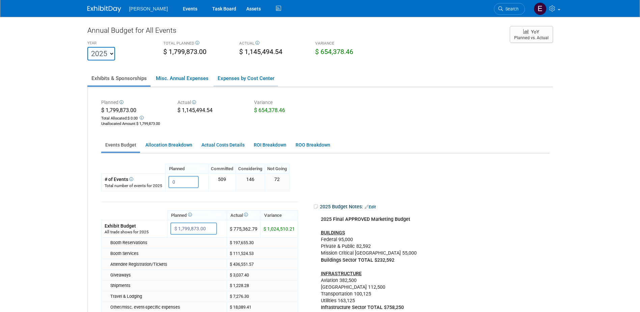 The image size is (640, 312). What do you see at coordinates (210, 103) in the screenshot?
I see `div: Actual` at bounding box center [210, 103].